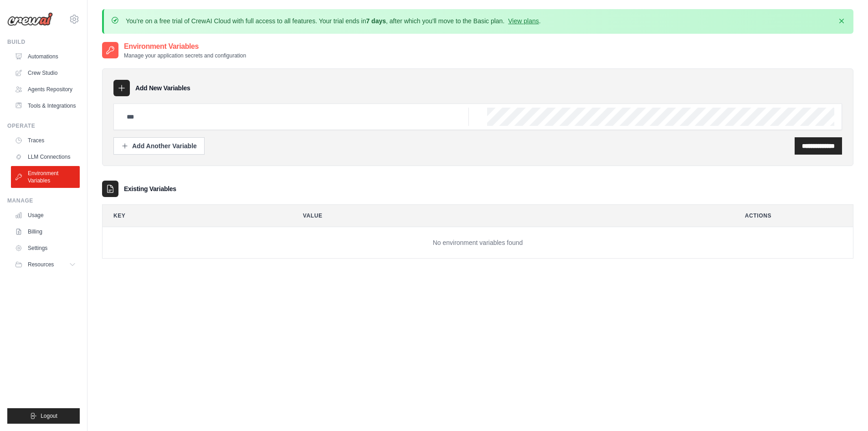 The height and width of the screenshot is (431, 868). What do you see at coordinates (159, 146) in the screenshot?
I see `button: Add Another Variable` at bounding box center [159, 146].